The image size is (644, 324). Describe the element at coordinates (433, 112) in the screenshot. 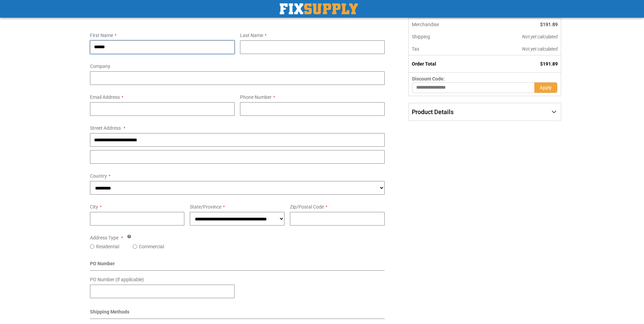

I see `span: Product Details` at that location.